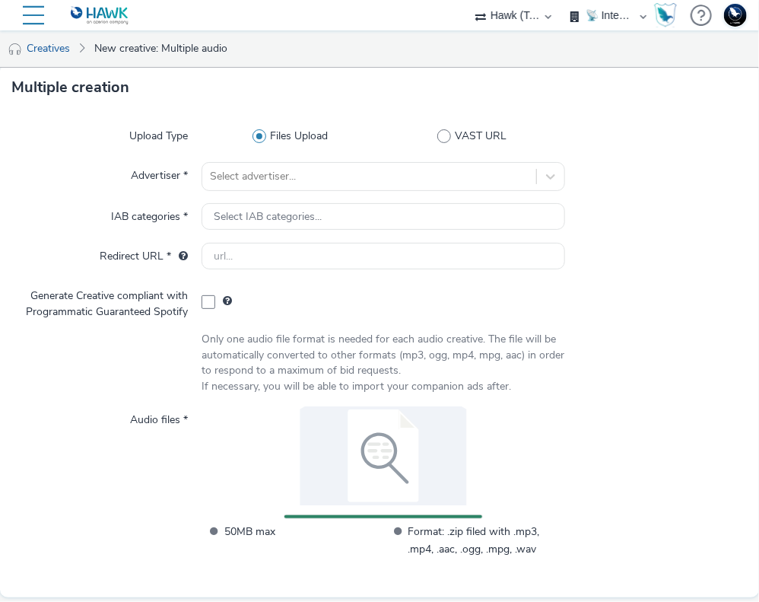 Image resolution: width=759 pixels, height=602 pixels. What do you see at coordinates (487, 540) in the screenshot?
I see `span: Format: .zip filed with .mp3, .mp4, .aac, .ogg, .mpg, .wav` at bounding box center [487, 540].